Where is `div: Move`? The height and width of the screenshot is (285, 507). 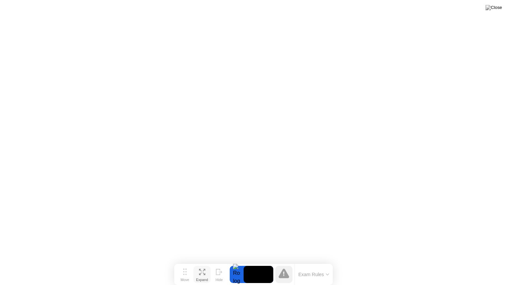 div: Move is located at coordinates (185, 280).